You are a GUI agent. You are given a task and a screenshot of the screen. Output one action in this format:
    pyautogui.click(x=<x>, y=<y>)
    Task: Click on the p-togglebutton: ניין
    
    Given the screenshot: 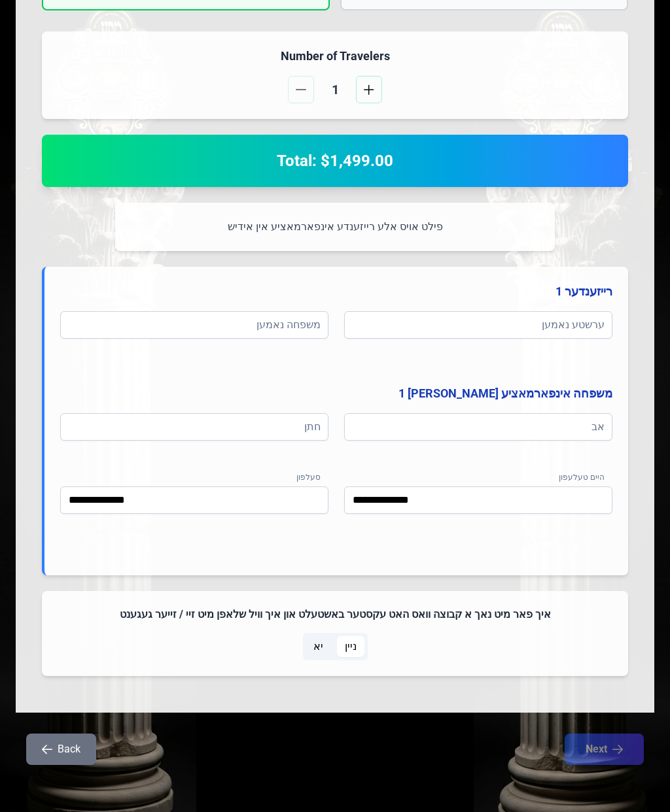 What is the action you would take?
    pyautogui.click(x=350, y=647)
    